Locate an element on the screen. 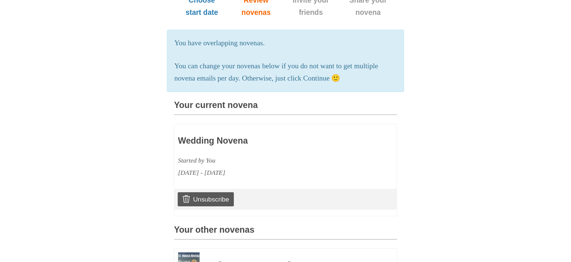 Image resolution: width=571 pixels, height=262 pixels. h3: Wedding Novena is located at coordinates (264, 141).